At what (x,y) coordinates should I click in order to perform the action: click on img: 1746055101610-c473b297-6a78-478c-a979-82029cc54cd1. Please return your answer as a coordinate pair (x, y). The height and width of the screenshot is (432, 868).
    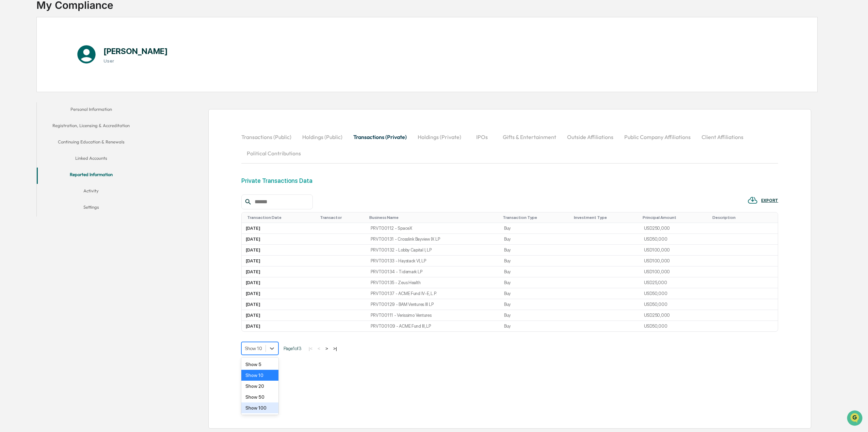
    Looking at the image, I should click on (13, 58).